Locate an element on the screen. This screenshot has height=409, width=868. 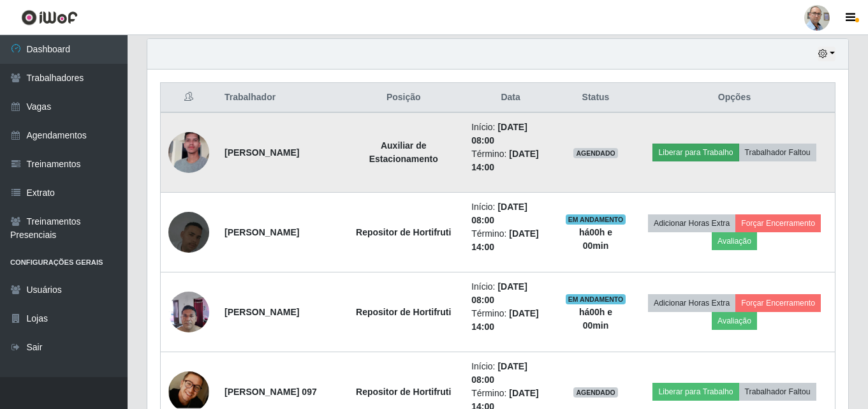
th: Trabalhador is located at coordinates (280, 98).